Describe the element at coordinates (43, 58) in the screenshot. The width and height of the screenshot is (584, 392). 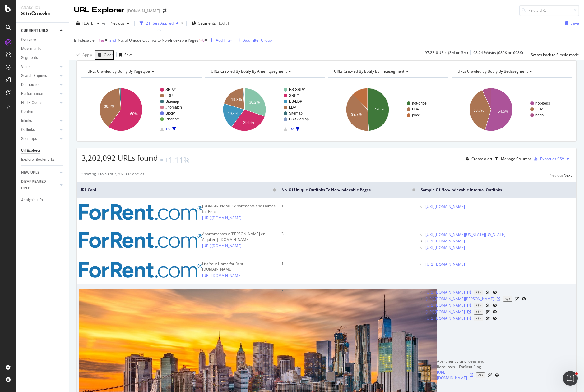
I see `a: Segments` at that location.